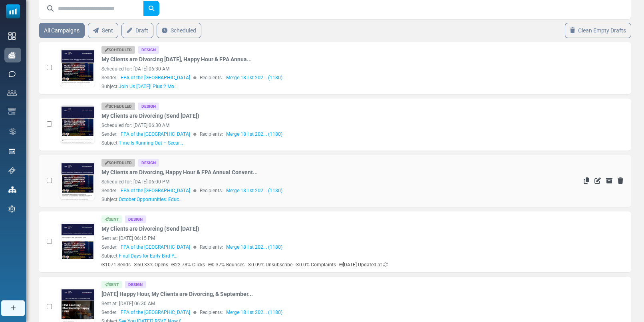  I want to click on p: We’re kicking off fall with a mix of reflection and fresh opportunity. Check out the latest event..., so click(126, 303).